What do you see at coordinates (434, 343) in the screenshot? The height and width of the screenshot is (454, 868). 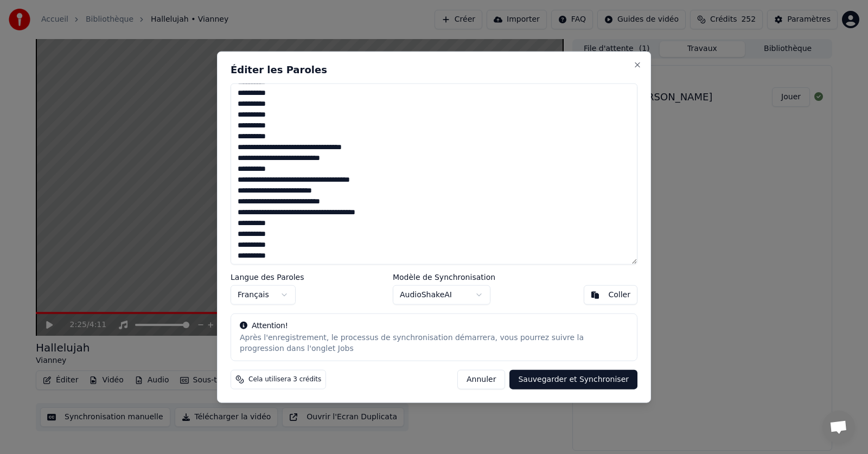 I see `div: Après l'enregistrement, le processus de synchronisation démarrera, vous pourrez suivre la progres...` at bounding box center [434, 343].